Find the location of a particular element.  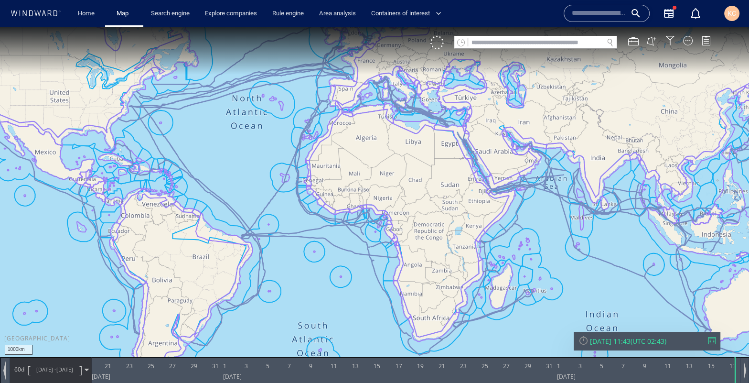

a: Search engine is located at coordinates (170, 13).